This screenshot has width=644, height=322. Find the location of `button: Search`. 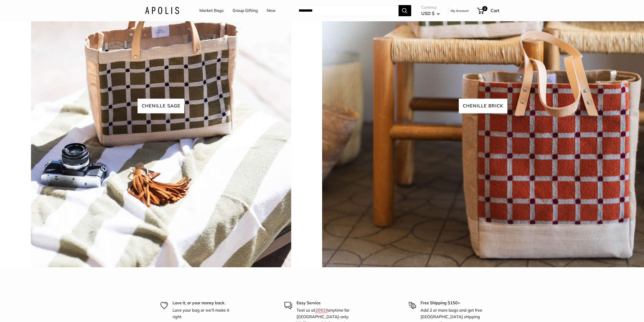

button: Search is located at coordinates (405, 11).